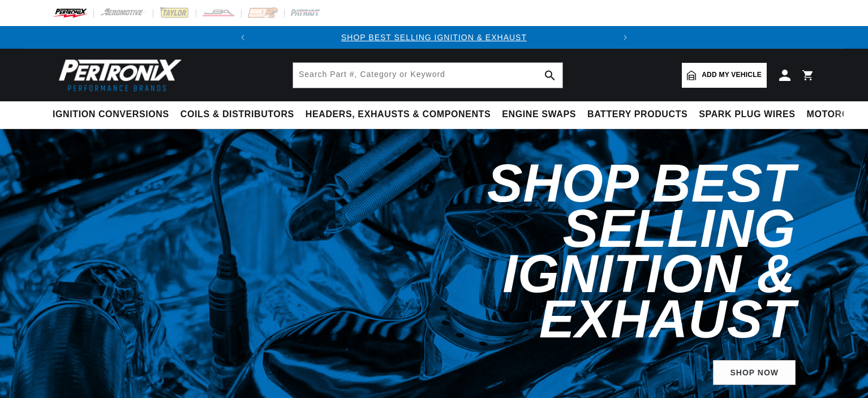 This screenshot has width=868, height=398. I want to click on summary: Headers, Exhausts & Components, so click(398, 115).